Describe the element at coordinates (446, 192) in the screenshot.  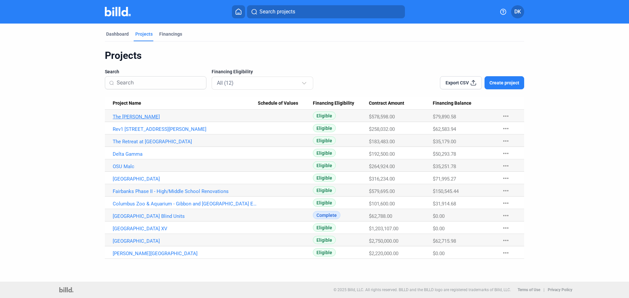
I see `span: $150,545.44` at that location.